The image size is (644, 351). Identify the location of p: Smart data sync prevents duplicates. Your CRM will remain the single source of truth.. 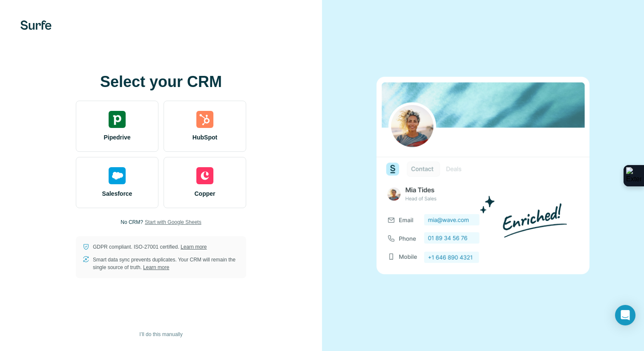
(166, 264).